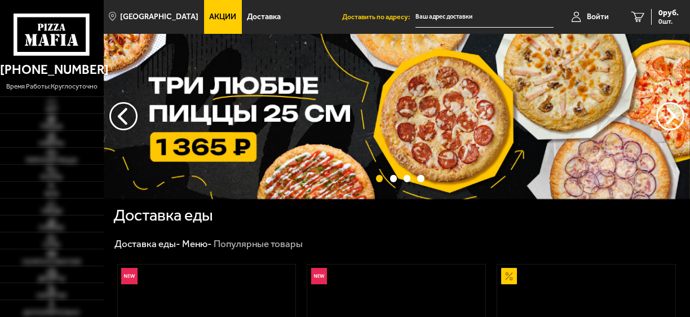 The width and height of the screenshot is (690, 317). I want to click on div: Популярные товары, so click(258, 243).